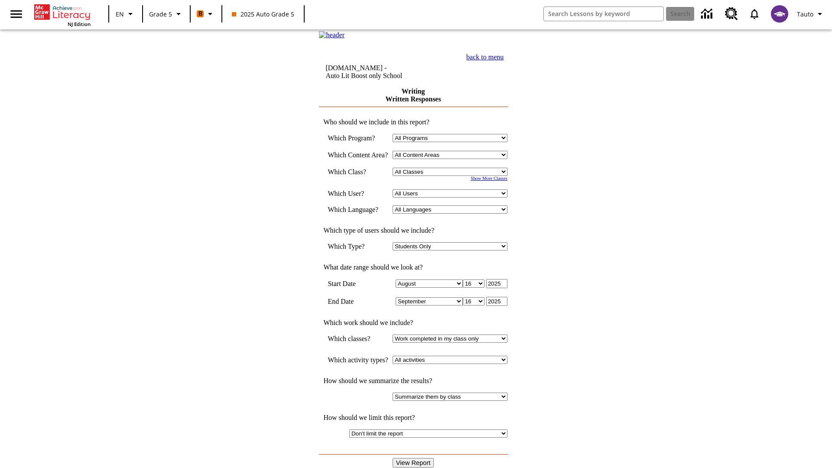  Describe the element at coordinates (731, 14) in the screenshot. I see `a: Resource Center, Will open in new tab` at that location.